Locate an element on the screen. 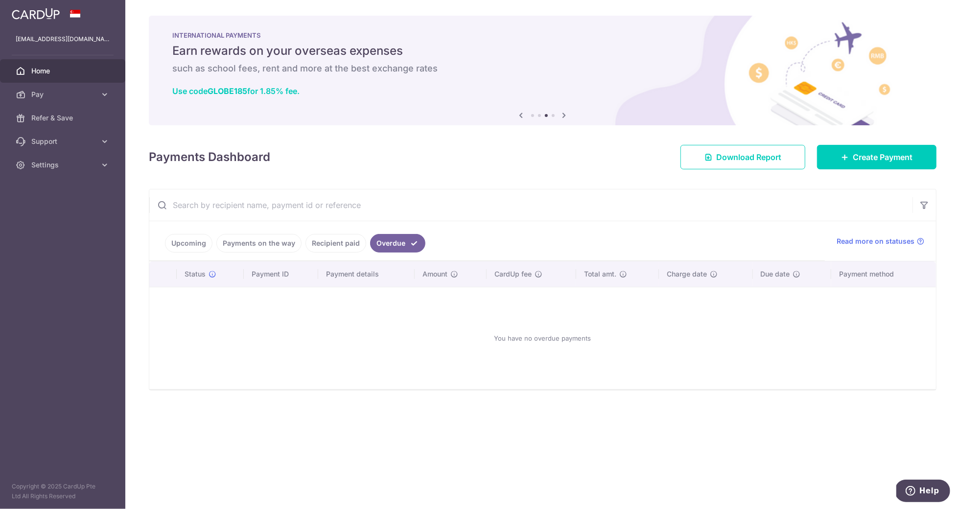 Image resolution: width=960 pixels, height=509 pixels. span: Charge date is located at coordinates (687, 274).